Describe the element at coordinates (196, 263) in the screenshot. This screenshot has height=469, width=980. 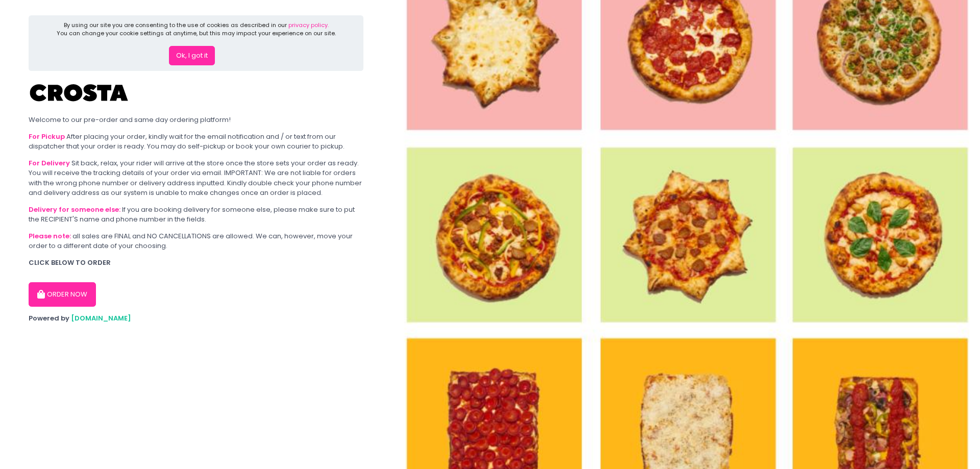
I see `div: CLICK BELOW TO ORDER` at that location.